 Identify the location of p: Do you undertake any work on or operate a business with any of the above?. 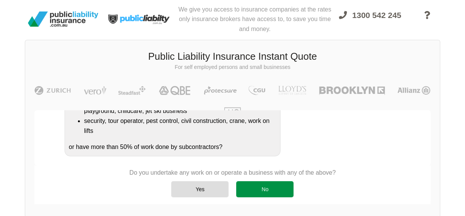
(233, 172).